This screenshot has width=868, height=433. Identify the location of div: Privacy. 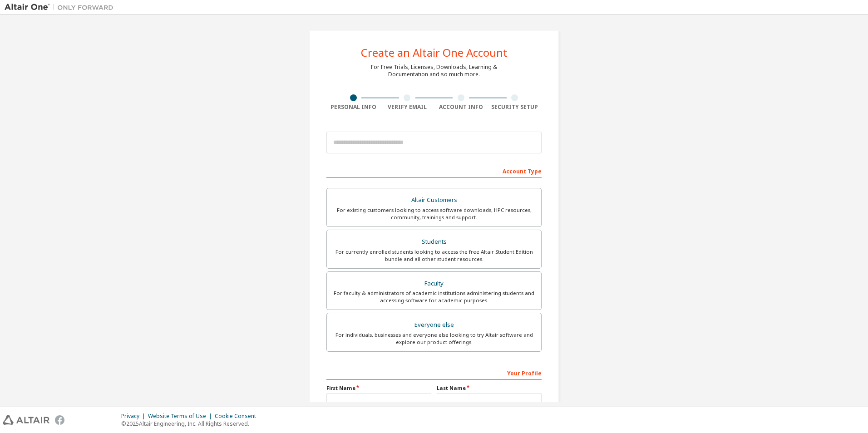
(134, 417).